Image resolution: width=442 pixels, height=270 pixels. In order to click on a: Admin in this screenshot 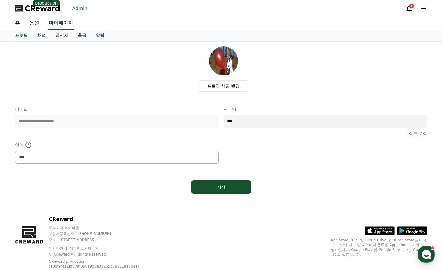, I will do `click(80, 8)`.